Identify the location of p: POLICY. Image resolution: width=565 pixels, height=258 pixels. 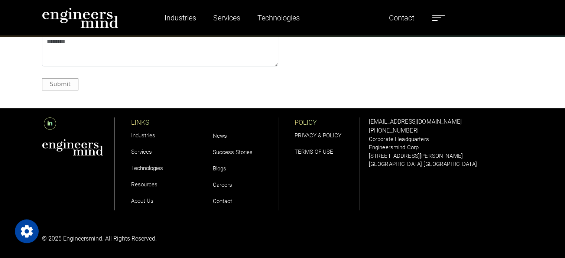
(327, 122).